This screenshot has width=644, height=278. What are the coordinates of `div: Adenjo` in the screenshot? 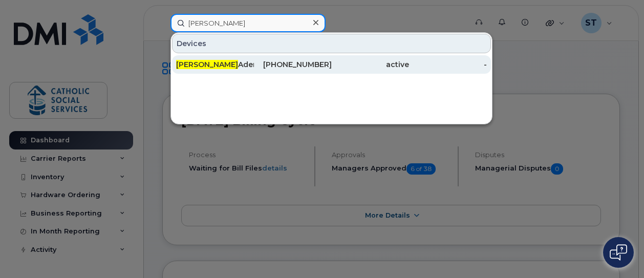 It's located at (215, 65).